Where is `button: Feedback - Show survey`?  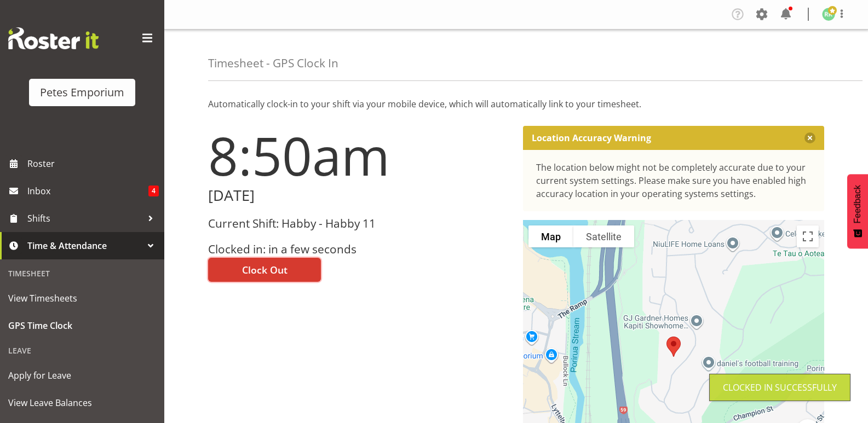
button: Feedback - Show survey is located at coordinates (857, 211).